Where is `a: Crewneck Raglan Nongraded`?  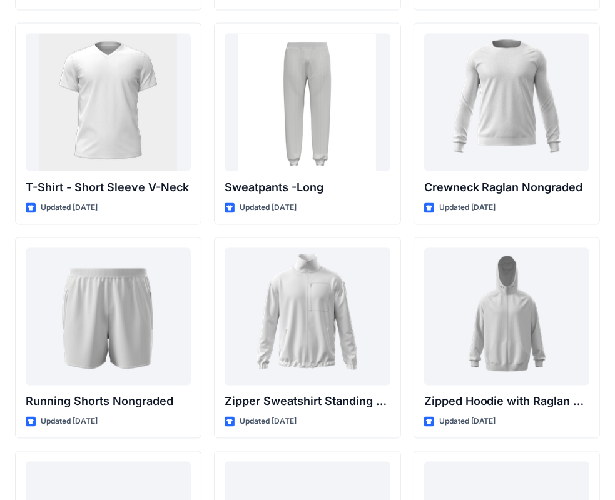
a: Crewneck Raglan Nongraded is located at coordinates (507, 103).